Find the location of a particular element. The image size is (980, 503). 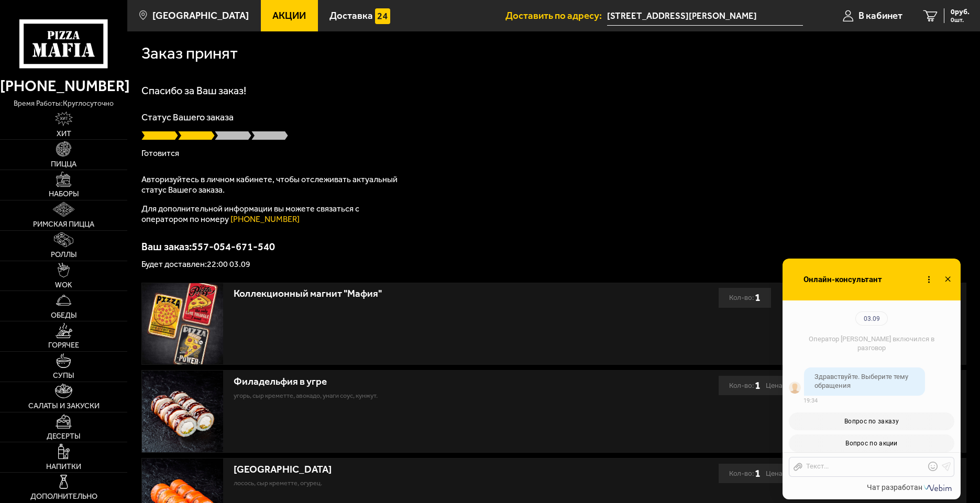

h1: Спасибо за Ваш заказ! is located at coordinates (553, 91).